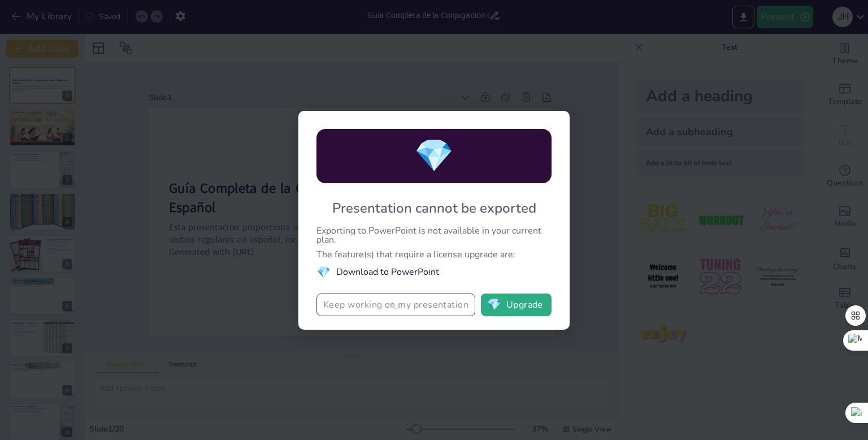  Describe the element at coordinates (434, 235) in the screenshot. I see `div: Exporting to PowerPoint is not available in your current plan.` at that location.